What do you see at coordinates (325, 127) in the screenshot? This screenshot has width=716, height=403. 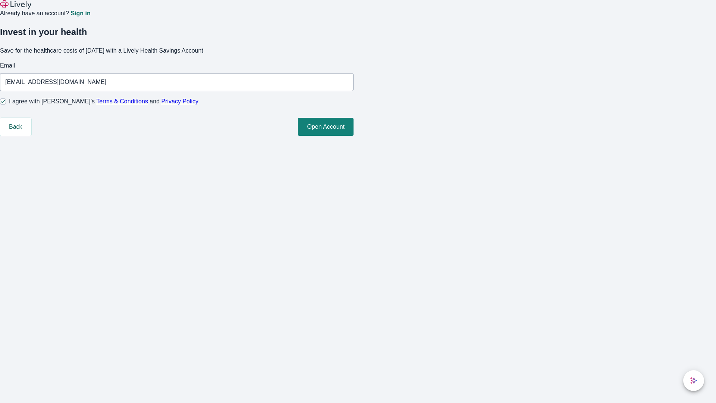 I see `button: Open Account` at bounding box center [325, 127].